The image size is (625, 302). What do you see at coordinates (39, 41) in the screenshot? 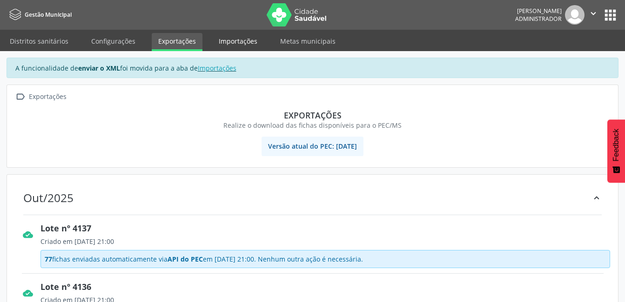
I see `a: Distritos sanitários` at bounding box center [39, 41].